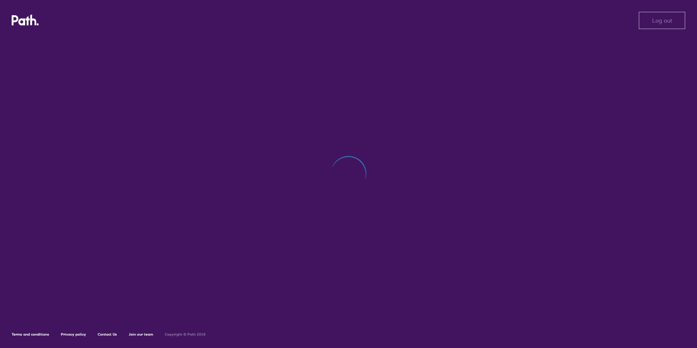 Image resolution: width=697 pixels, height=348 pixels. Describe the element at coordinates (73, 334) in the screenshot. I see `a: Privacy policy` at that location.